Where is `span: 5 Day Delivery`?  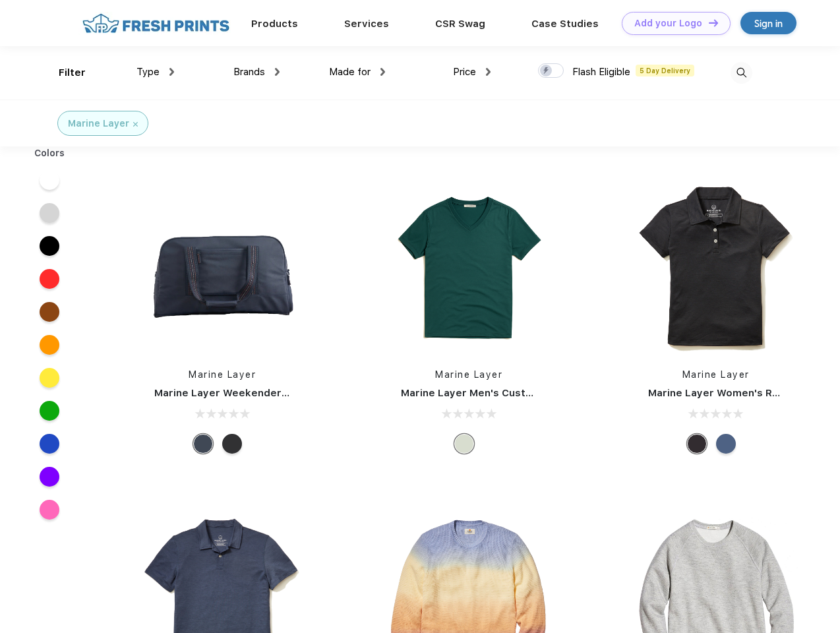 span: 5 Day Delivery is located at coordinates (664, 70).